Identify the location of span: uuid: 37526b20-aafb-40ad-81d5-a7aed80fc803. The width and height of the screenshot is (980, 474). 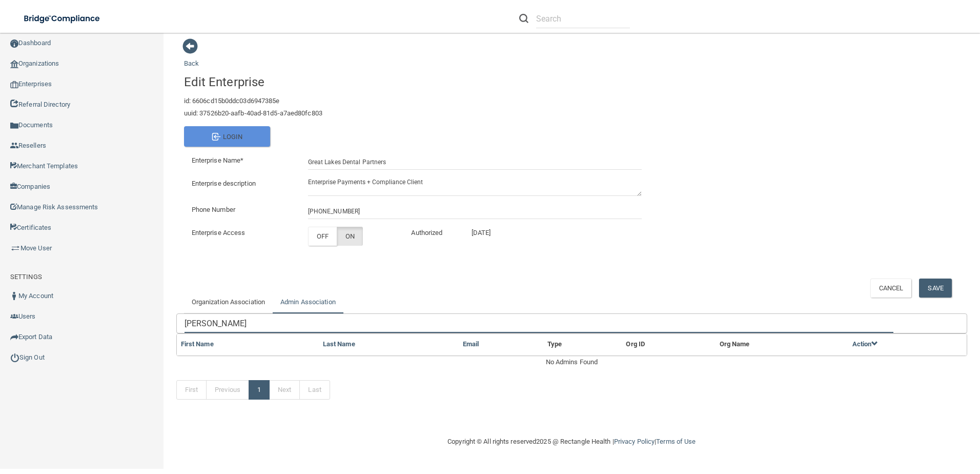
(253, 113).